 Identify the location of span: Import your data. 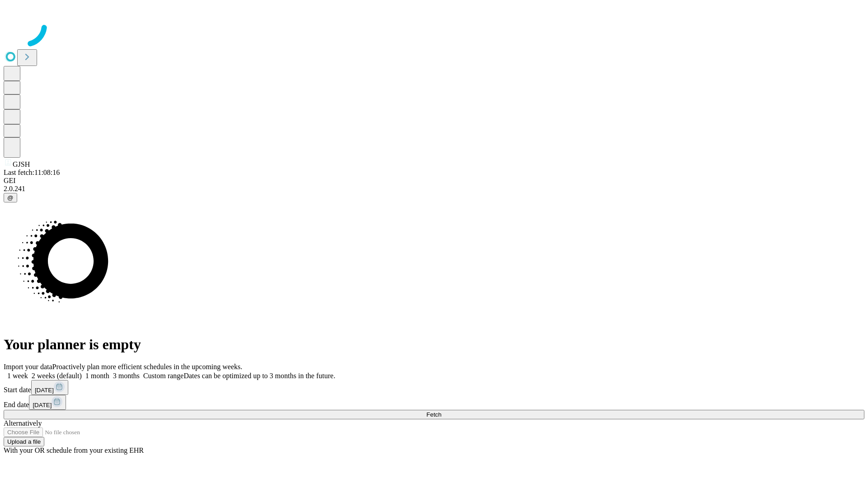
(28, 367).